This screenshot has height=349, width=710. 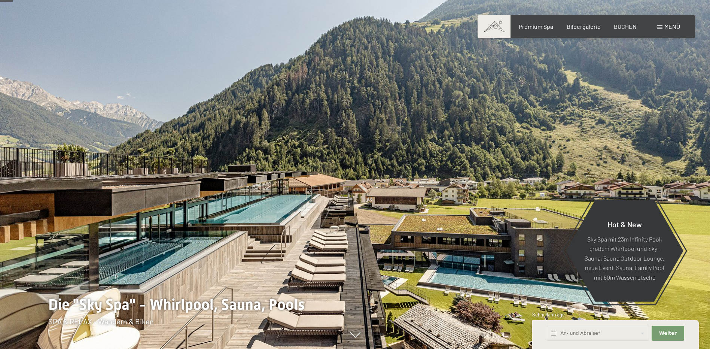 I want to click on span: Bildergalerie, so click(x=584, y=26).